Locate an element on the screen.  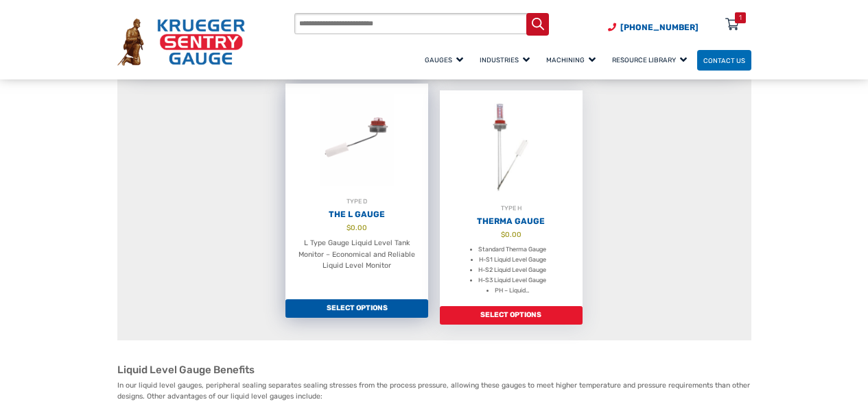
img: Krueger Sentry Gauge is located at coordinates (181, 42).